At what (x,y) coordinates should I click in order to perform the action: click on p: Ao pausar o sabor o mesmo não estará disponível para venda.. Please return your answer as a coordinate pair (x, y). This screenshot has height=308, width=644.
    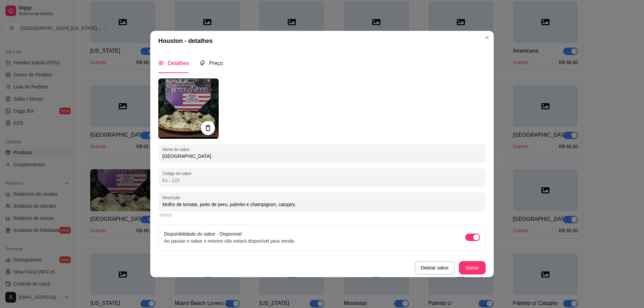
    Looking at the image, I should click on (229, 242).